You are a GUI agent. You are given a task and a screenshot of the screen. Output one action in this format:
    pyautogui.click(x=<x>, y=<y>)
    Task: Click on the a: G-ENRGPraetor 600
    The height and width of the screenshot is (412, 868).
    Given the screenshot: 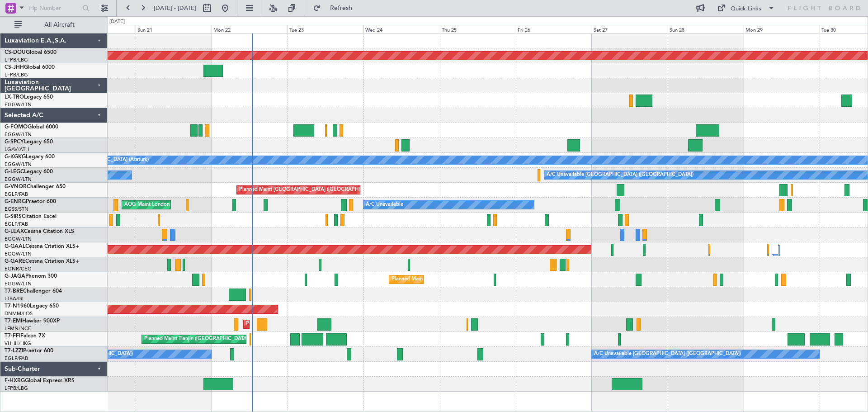 What is the action you would take?
    pyautogui.click(x=31, y=202)
    